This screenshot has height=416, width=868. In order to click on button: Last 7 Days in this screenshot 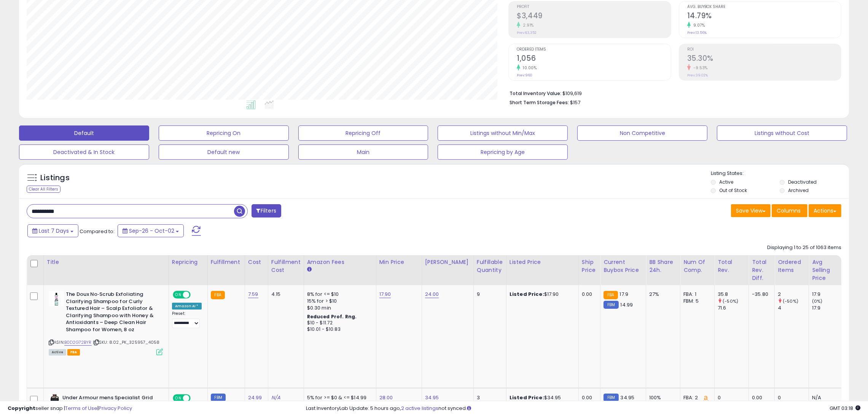, I will do `click(53, 231)`.